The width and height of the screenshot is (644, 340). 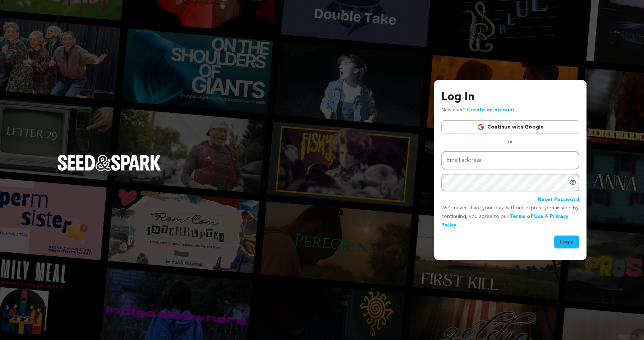 What do you see at coordinates (559, 200) in the screenshot?
I see `a: Reset Password` at bounding box center [559, 200].